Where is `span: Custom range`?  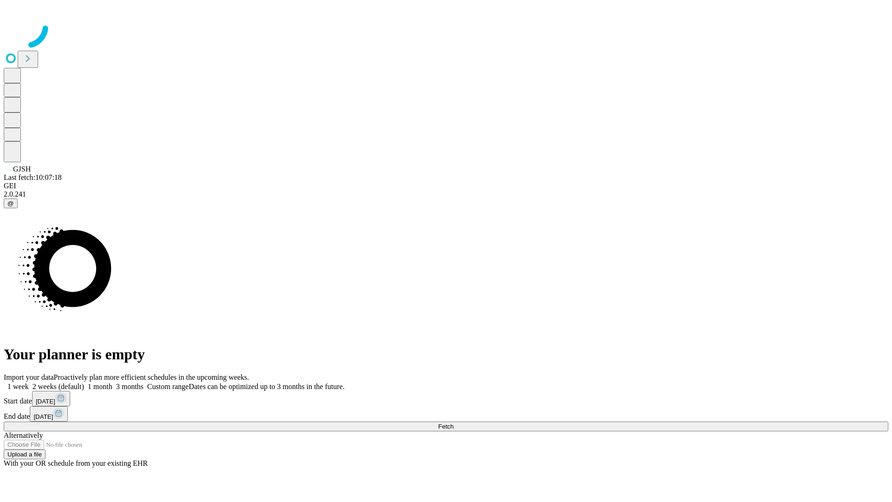
span: Custom range is located at coordinates (168, 386).